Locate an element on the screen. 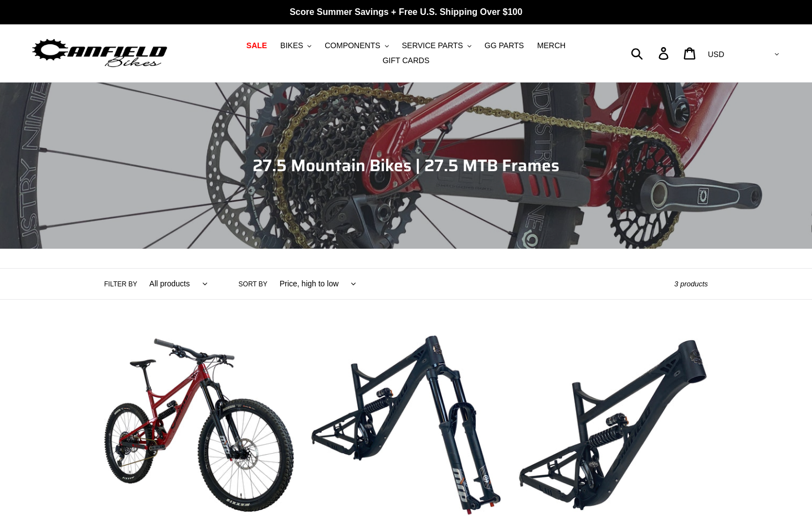 The height and width of the screenshot is (519, 812). span: BIKES is located at coordinates (291, 46).